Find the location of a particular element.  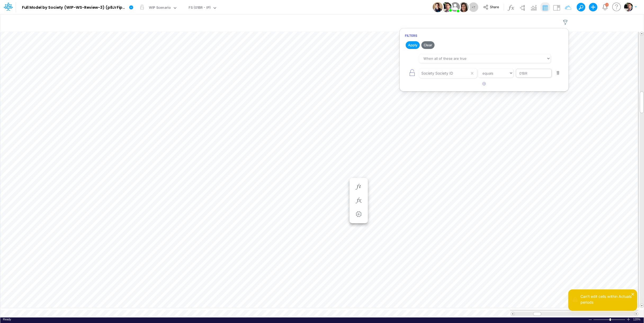

button: close is located at coordinates (633, 293).